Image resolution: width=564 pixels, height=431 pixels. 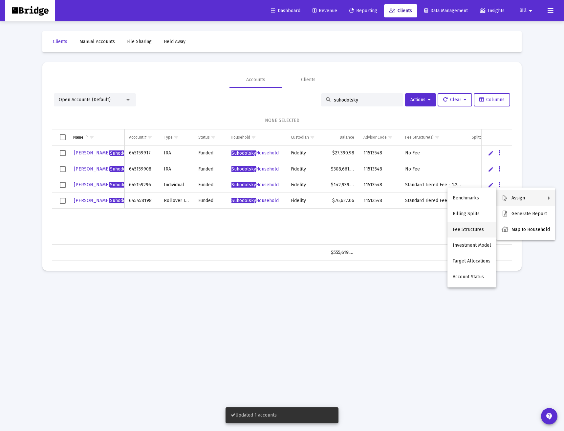 I want to click on button: Generate Report, so click(x=526, y=214).